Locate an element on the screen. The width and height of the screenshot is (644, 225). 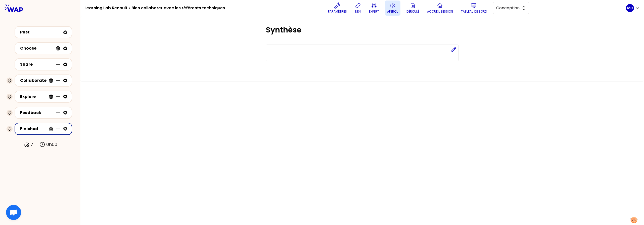
button: Conception is located at coordinates (511, 8).